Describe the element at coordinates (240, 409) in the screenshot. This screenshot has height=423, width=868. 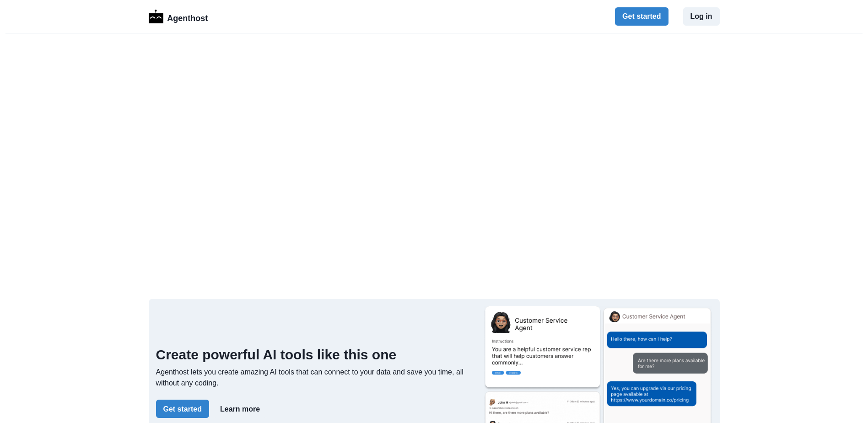
I see `a: Learn more` at that location.